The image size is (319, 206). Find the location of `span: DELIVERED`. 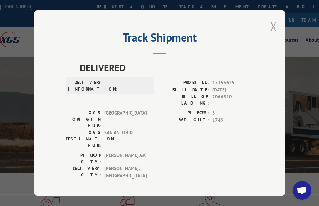

span: DELIVERED is located at coordinates (166, 68).